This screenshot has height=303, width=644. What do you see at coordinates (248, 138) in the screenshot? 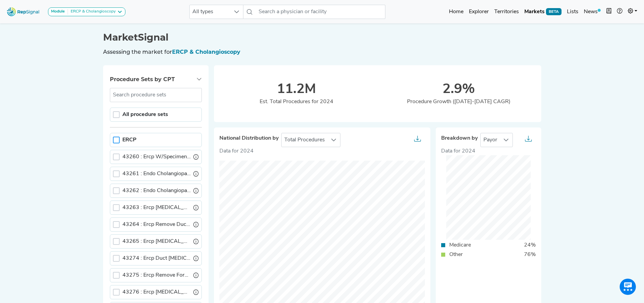
I see `span: National Distribution by` at bounding box center [248, 138].